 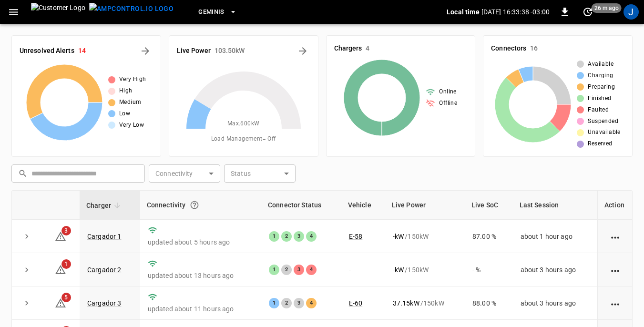 I want to click on img: Customer Logo, so click(x=58, y=12).